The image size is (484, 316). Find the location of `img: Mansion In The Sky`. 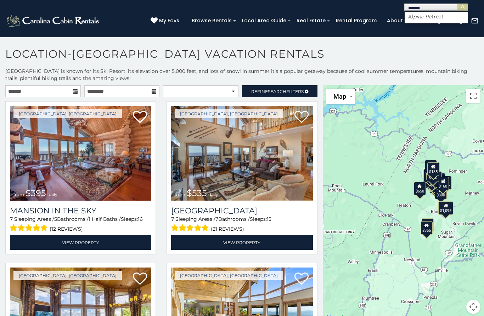

img: Mansion In The Sky is located at coordinates (80, 153).